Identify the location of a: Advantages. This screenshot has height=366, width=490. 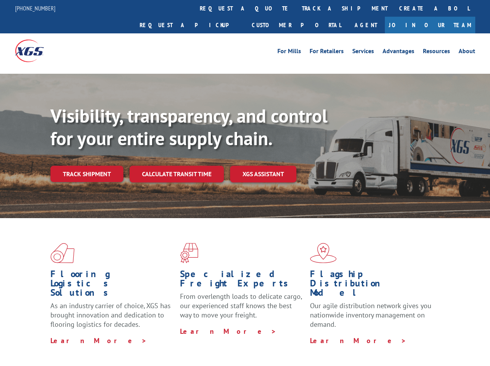
(398, 52).